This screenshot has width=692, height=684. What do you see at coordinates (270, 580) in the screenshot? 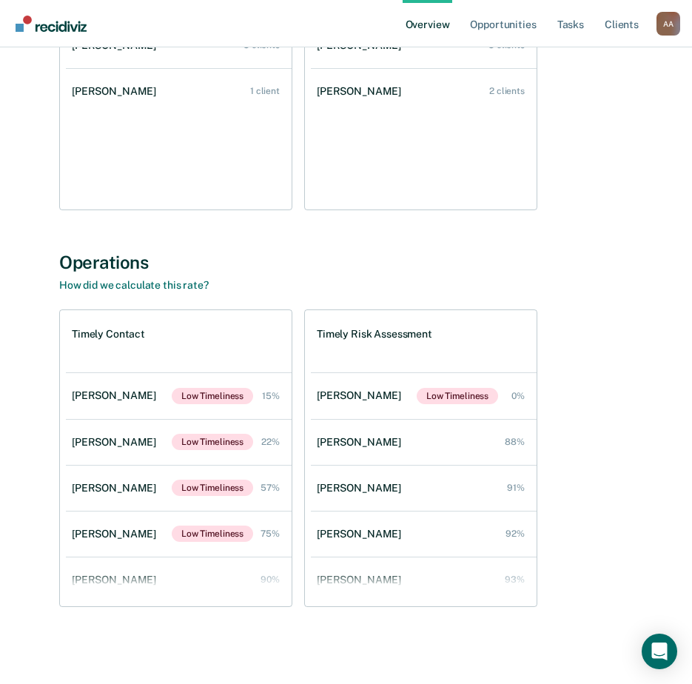
I see `div: 90%` at bounding box center [270, 580].